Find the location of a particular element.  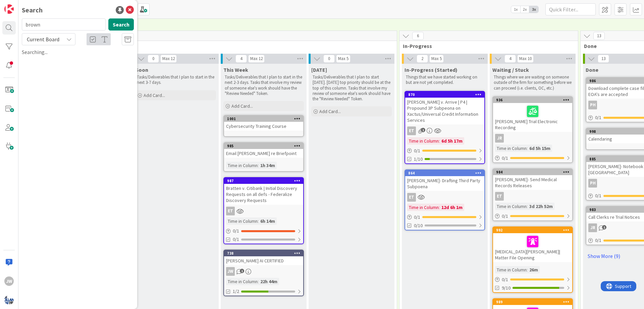

span: Support is located at coordinates (22, 5).